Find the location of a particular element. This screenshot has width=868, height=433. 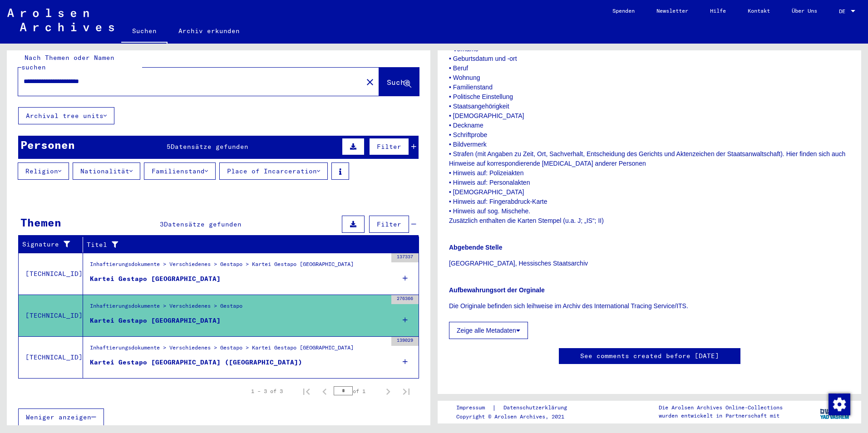

span: DE is located at coordinates (844, 12).